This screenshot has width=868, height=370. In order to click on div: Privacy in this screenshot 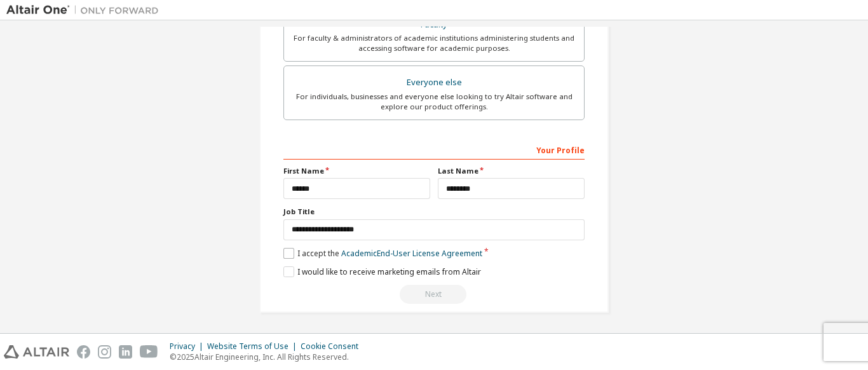, I will do `click(188, 346)`.